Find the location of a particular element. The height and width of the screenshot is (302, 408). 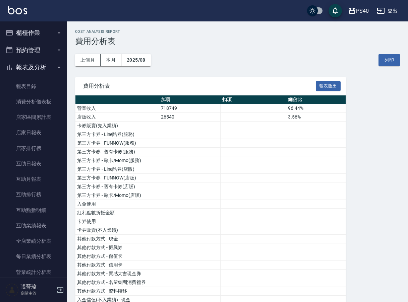

img: Logo is located at coordinates (17, 10).